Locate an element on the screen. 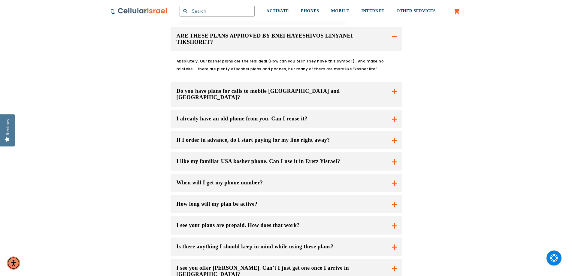 This screenshot has height=276, width=572. button: I see your plans are prepaid. How does that work? is located at coordinates (286, 225).